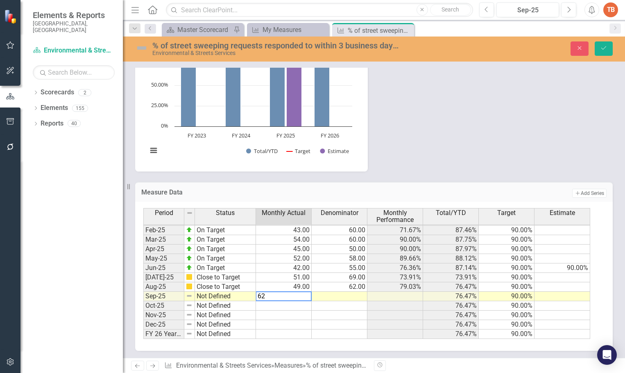 The height and width of the screenshot is (373, 625). I want to click on td: Apr-25, so click(164, 249).